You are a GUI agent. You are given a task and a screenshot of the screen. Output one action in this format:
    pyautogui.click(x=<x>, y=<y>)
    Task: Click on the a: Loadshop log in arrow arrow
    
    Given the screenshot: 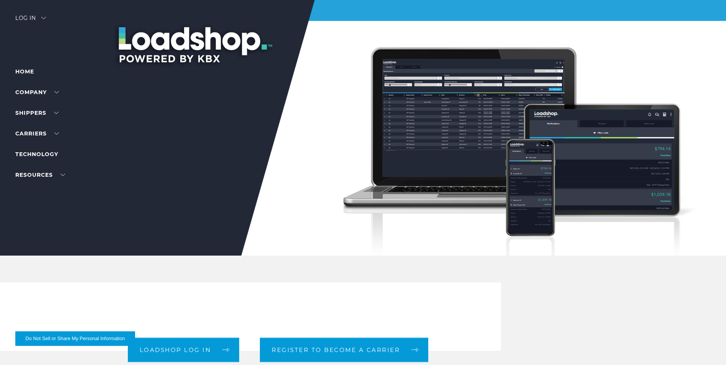 What is the action you would take?
    pyautogui.click(x=184, y=350)
    